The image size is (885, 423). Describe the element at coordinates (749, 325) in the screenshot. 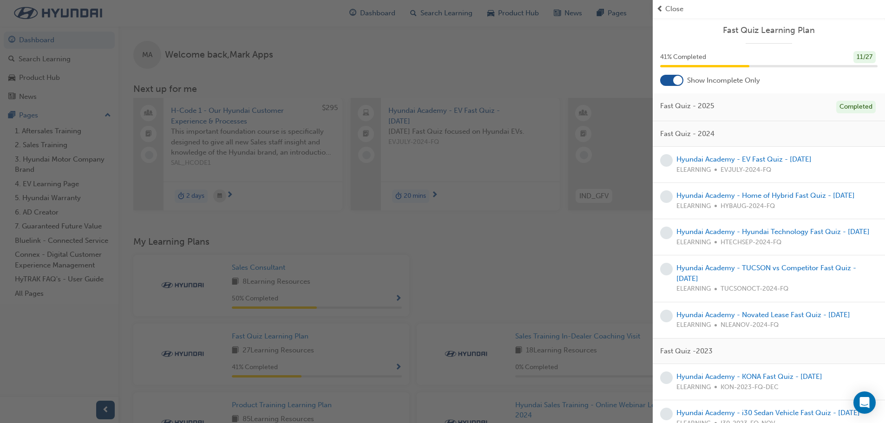

I see `span: NLEANOV-2024-FQ` at that location.